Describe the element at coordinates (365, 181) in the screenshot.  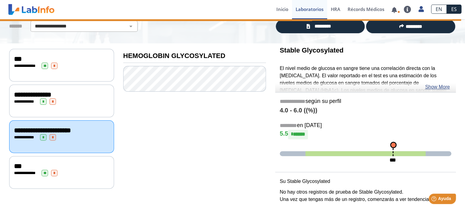
I see `p: Su Stable Glycosylated` at that location.